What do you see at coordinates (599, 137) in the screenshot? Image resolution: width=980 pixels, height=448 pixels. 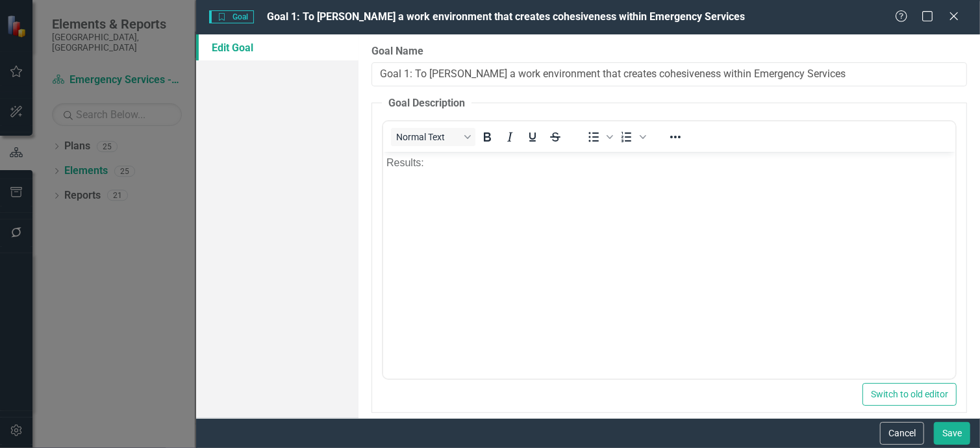 I see `div: Bullet list` at bounding box center [599, 137].